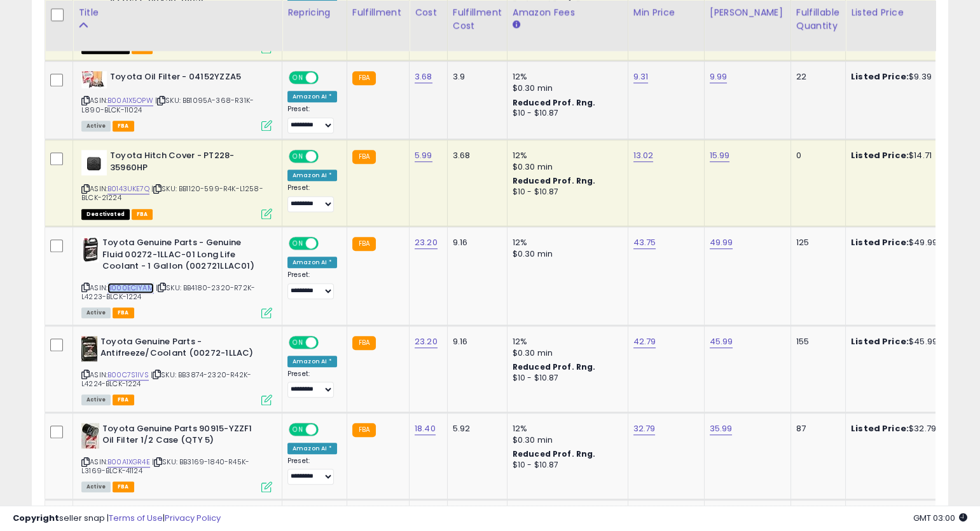  What do you see at coordinates (165, 467) in the screenshot?
I see `span: | SKU: BB3169-1840-R45K-L3169-BLCK-41124` at bounding box center [165, 467].